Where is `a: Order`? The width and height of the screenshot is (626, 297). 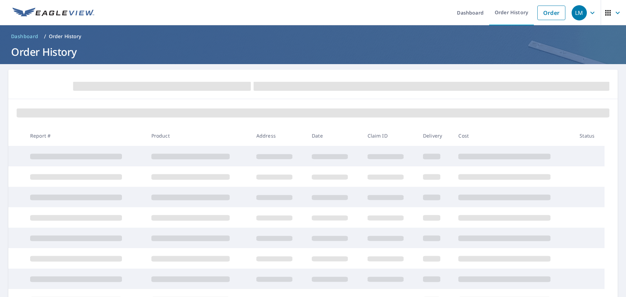
a: Order is located at coordinates (551, 13).